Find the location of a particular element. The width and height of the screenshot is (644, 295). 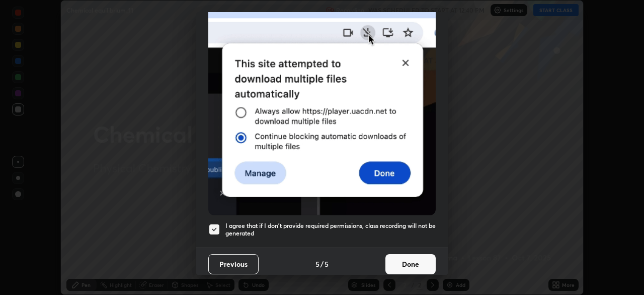

h5: I agree that if I don't provide required permissions, class recording will not be generated is located at coordinates (331, 229).